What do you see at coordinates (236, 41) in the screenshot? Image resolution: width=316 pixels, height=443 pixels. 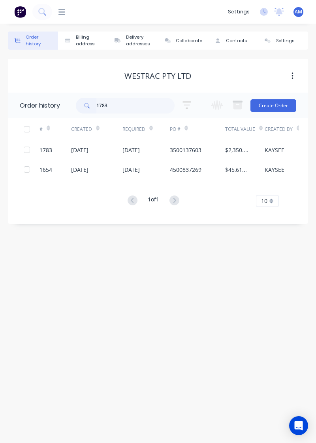 I see `div: Contacts` at bounding box center [236, 41].